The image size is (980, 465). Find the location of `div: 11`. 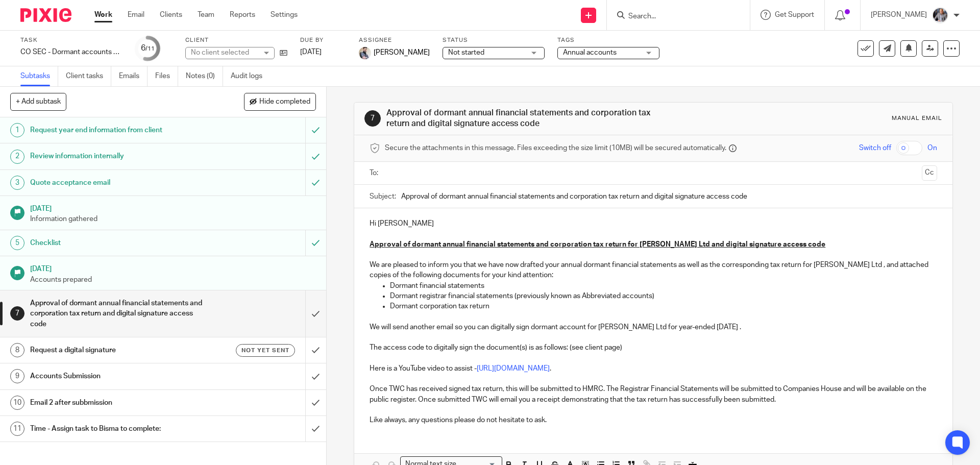

div: 11 is located at coordinates (17, 428).